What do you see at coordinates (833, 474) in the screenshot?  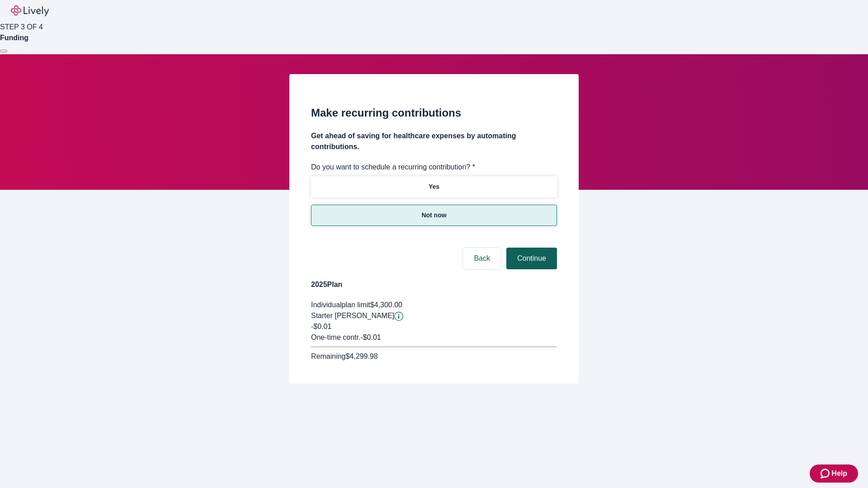 I see `button: Zendesk support iconHelp` at bounding box center [833, 474].